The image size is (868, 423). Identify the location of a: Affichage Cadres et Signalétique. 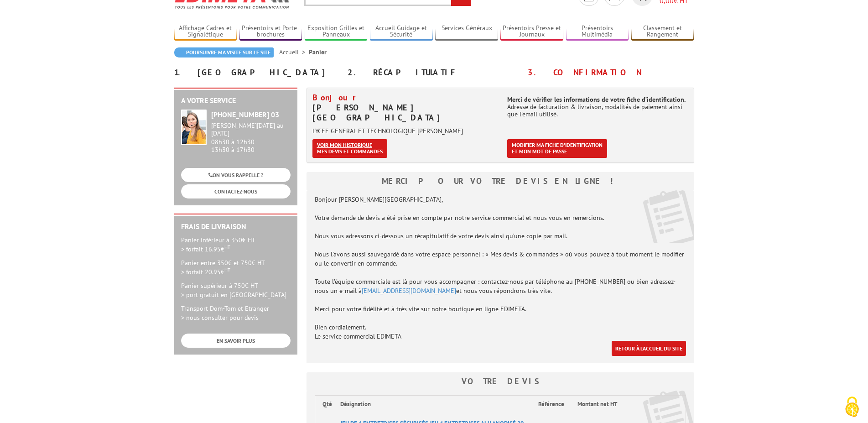
(205, 31).